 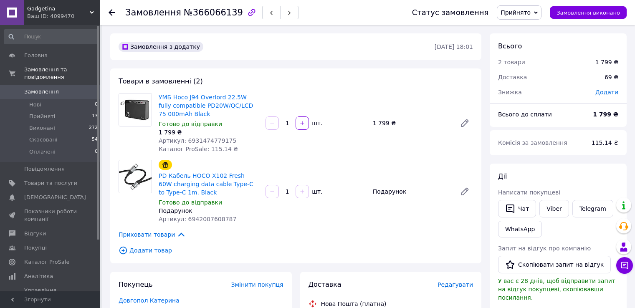 I want to click on a: УМБ Hoco J94 Overlord 22.5W fully compatible PD20W/QC/LCD 75 000mAh Black, so click(x=206, y=106).